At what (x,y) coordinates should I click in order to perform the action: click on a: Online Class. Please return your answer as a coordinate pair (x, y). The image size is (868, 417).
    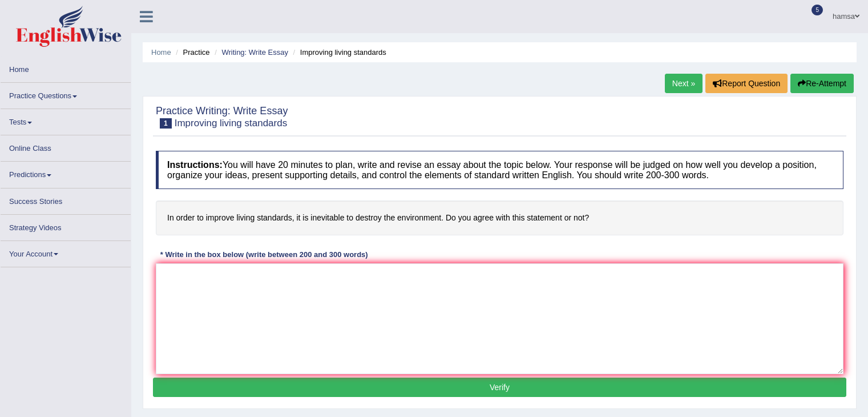
    Looking at the image, I should click on (66, 146).